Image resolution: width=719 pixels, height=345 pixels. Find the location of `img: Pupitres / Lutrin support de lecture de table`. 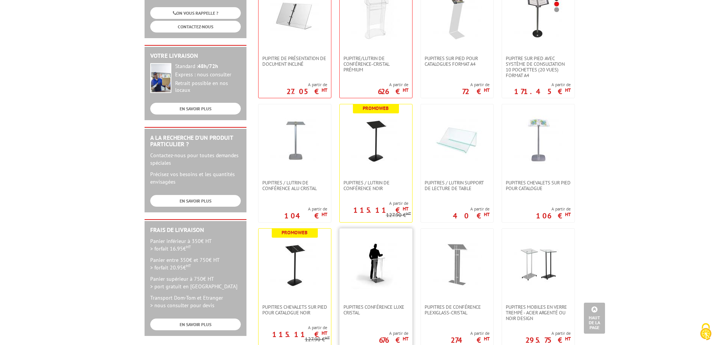

img: Pupitres / Lutrin support de lecture de table is located at coordinates (457, 140).